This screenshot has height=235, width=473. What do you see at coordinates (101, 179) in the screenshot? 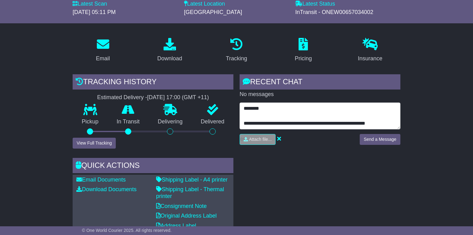
I see `a: Email Documents` at bounding box center [101, 179].